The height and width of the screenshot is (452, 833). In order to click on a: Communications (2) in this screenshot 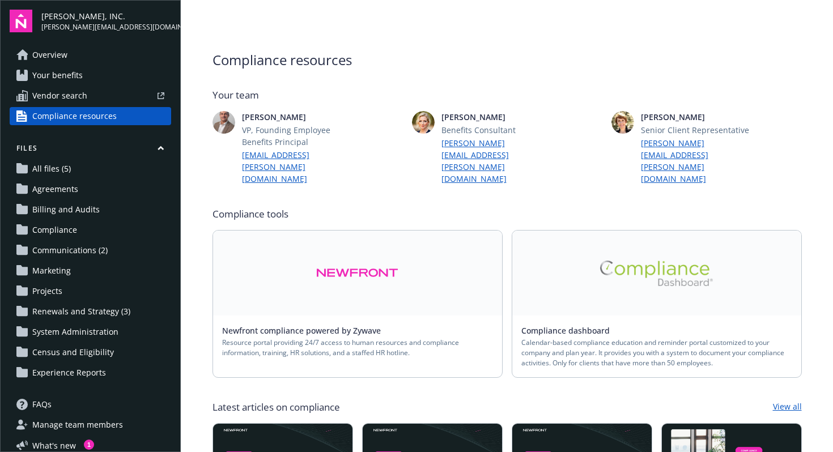, I will do `click(90, 251)`.